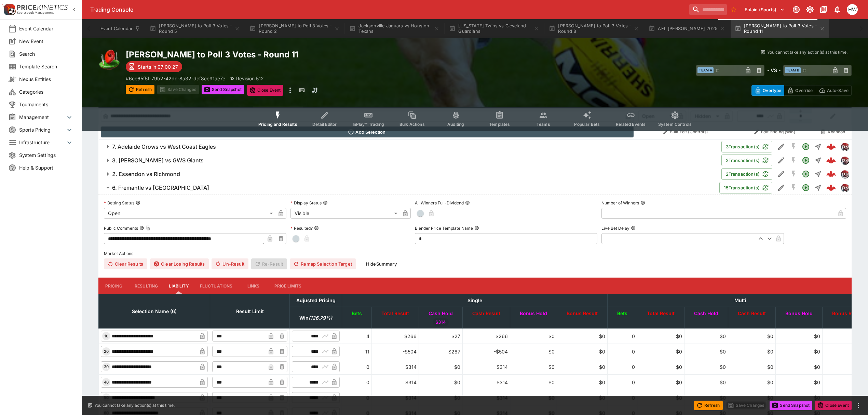 Image resolution: width=868 pixels, height=415 pixels. Describe the element at coordinates (46, 167) in the screenshot. I see `span: Help & Support` at that location.